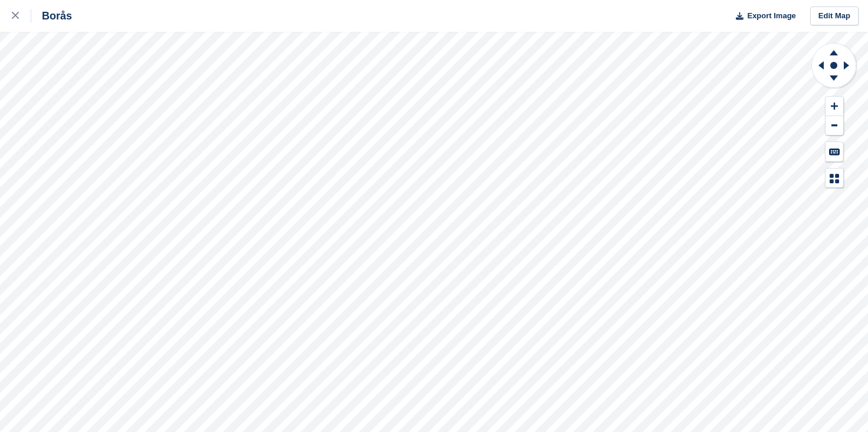  What do you see at coordinates (834, 178) in the screenshot?
I see `button: Map Legend` at bounding box center [834, 178].